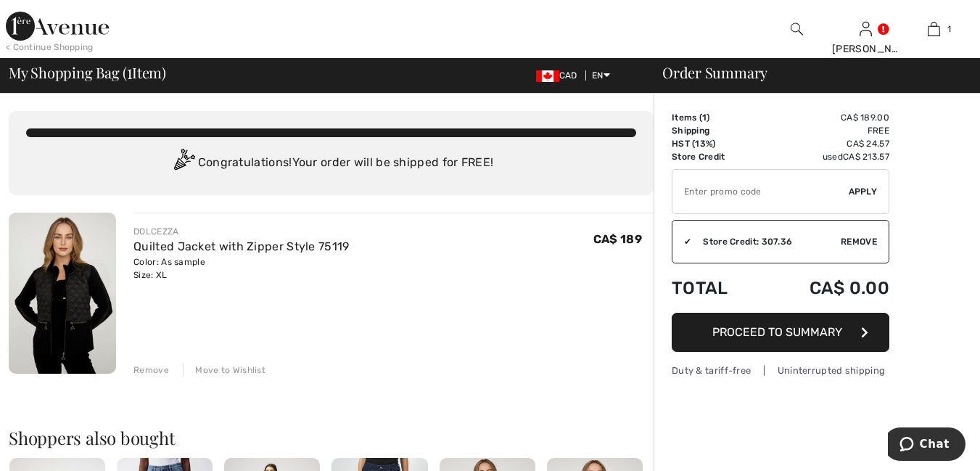  I want to click on span: CAD, so click(560, 75).